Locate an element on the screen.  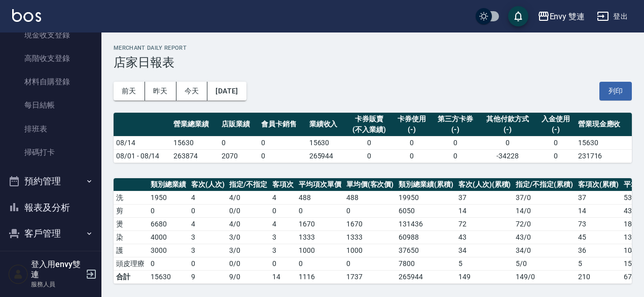
td: 08/01 - 08/14 is located at coordinates (142, 155).